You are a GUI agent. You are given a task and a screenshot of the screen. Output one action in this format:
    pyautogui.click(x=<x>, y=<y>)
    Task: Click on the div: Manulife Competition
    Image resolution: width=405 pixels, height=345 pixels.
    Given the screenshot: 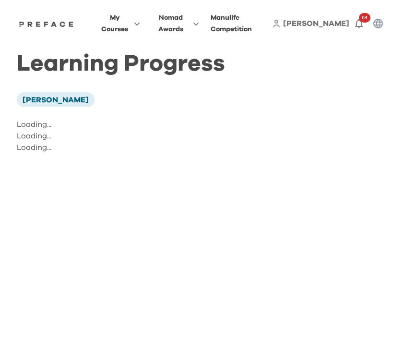 What is the action you would take?
    pyautogui.click(x=237, y=24)
    